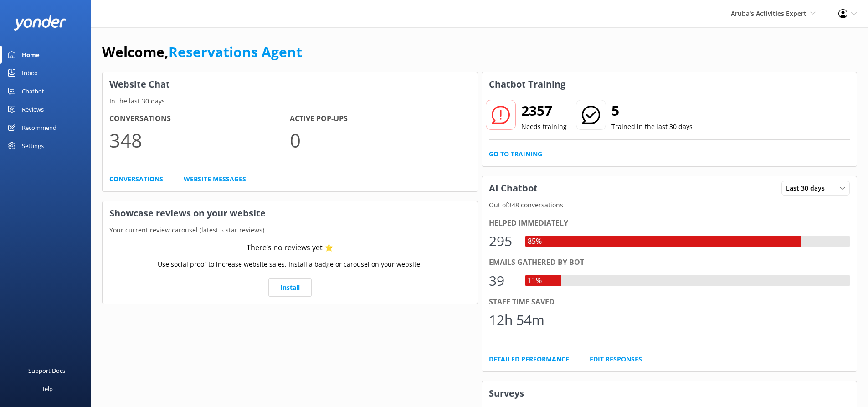  What do you see at coordinates (31, 55) in the screenshot?
I see `div: Home` at bounding box center [31, 55].